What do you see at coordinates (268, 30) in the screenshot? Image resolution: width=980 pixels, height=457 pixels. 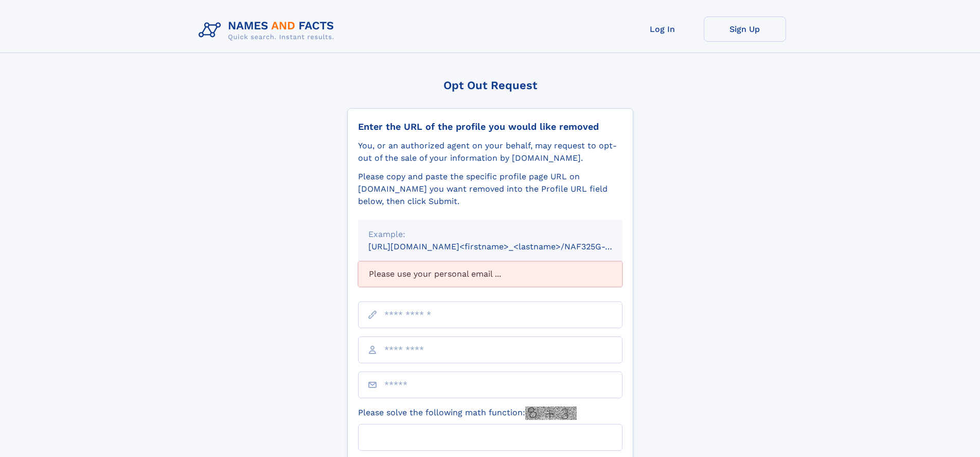 I see `img: Logo Names and Facts` at bounding box center [268, 30].